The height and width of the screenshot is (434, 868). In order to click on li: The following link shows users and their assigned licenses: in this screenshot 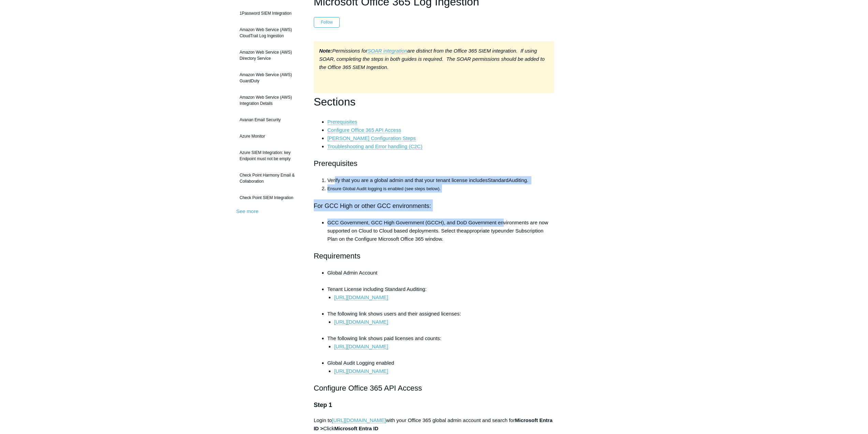, I will do `click(441, 322)`.